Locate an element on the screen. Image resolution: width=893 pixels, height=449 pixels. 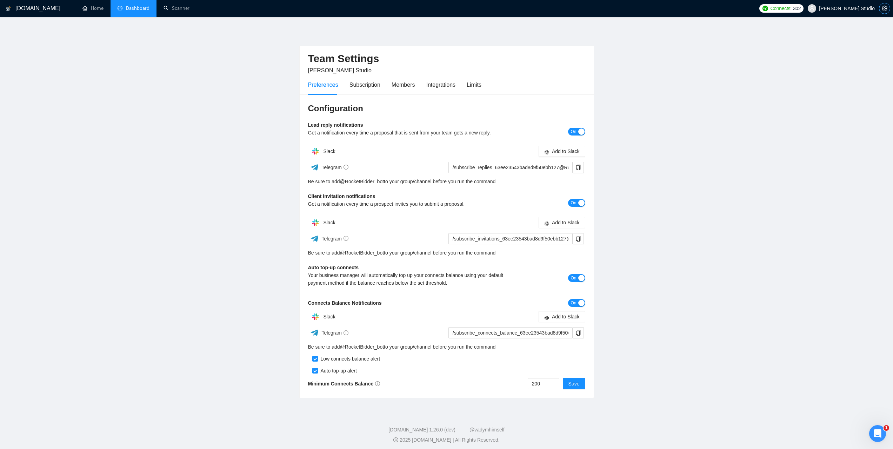
div: Integrations is located at coordinates (441, 85).